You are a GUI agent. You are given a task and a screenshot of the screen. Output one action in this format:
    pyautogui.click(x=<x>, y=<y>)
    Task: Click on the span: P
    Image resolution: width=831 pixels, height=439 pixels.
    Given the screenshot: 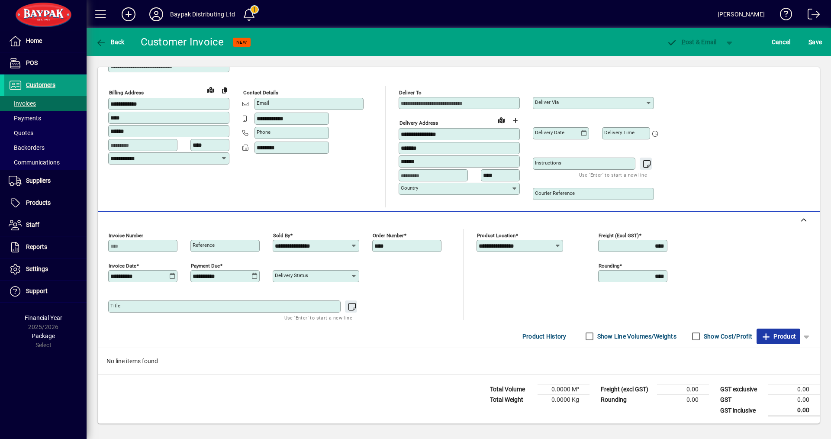 What is the action you would take?
    pyautogui.click(x=683, y=42)
    